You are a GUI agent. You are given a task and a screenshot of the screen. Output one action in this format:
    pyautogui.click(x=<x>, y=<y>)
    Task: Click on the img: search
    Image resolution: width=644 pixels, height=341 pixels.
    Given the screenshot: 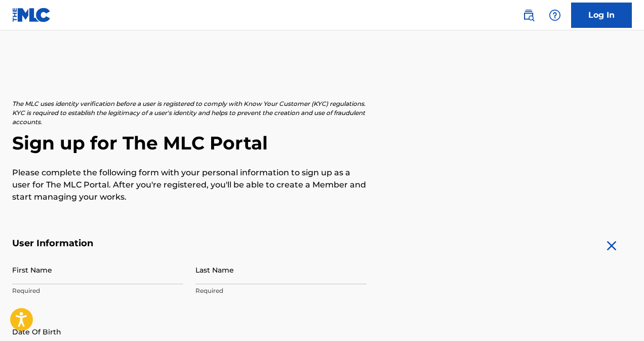 What is the action you would take?
    pyautogui.click(x=529, y=15)
    